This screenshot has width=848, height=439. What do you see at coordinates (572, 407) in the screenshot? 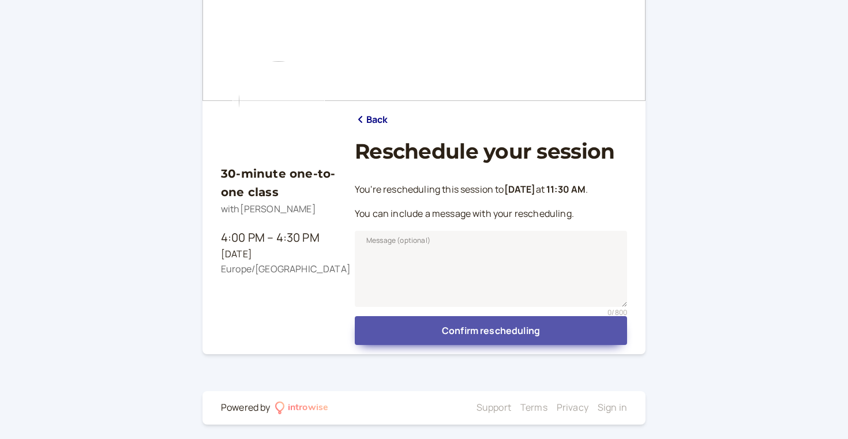
I see `a: Privacy` at bounding box center [572, 407].